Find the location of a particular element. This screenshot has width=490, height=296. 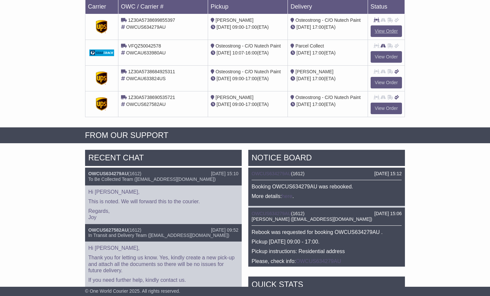

span: 1Z30A5738684925311 is located at coordinates (152, 72).